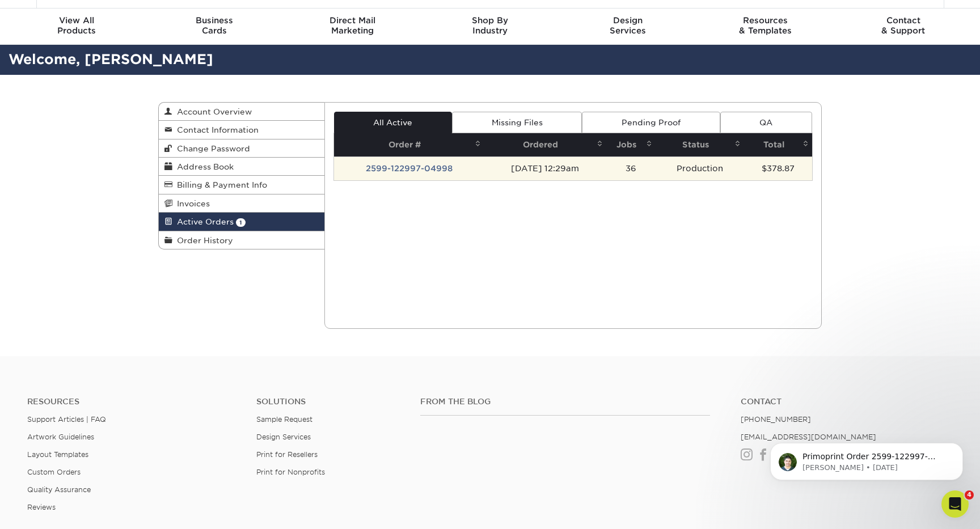 Image resolution: width=980 pixels, height=529 pixels. Describe the element at coordinates (284, 419) in the screenshot. I see `a: Sample Request` at that location.